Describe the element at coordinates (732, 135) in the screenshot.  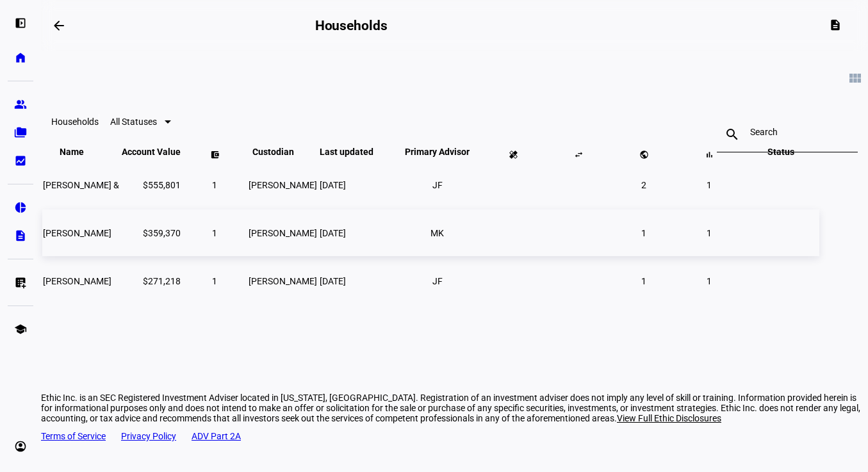
I see `mat-icon: search` at that location.